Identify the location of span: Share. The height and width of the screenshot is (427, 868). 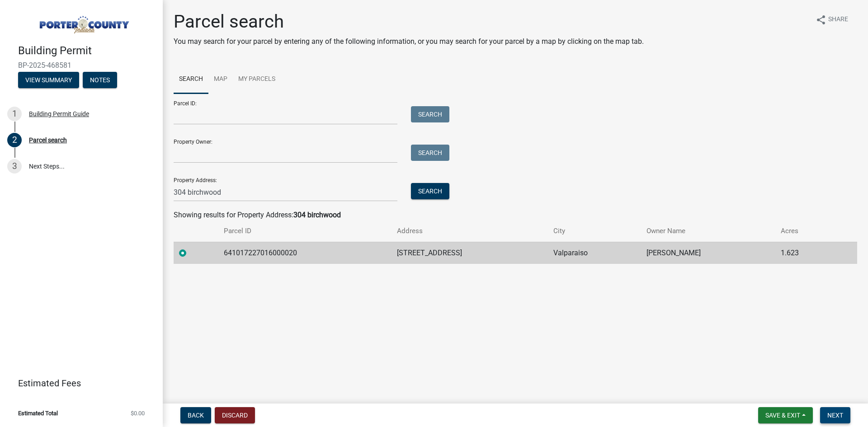
(838, 20).